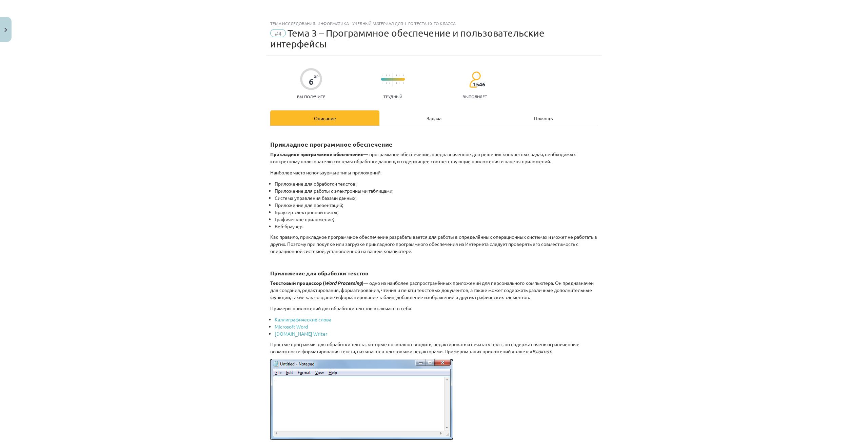  What do you see at coordinates (393, 97) in the screenshot?
I see `font: Трудный` at bounding box center [393, 97].